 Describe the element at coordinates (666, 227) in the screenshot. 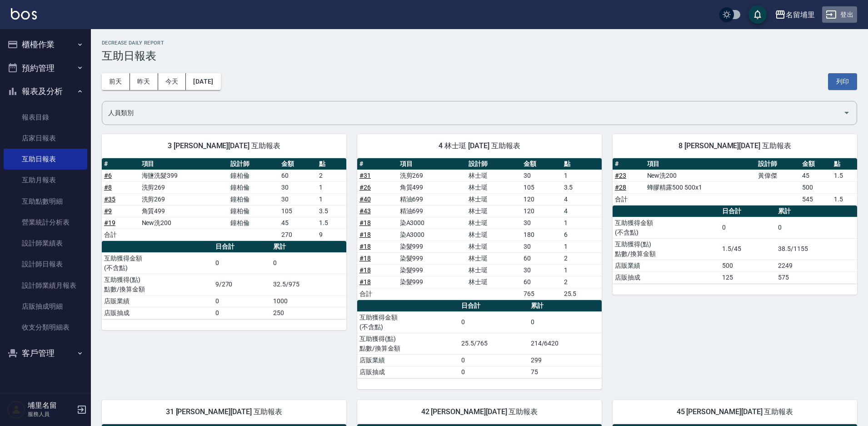

I see `td: 互助獲得金額 (不含點)` at that location.